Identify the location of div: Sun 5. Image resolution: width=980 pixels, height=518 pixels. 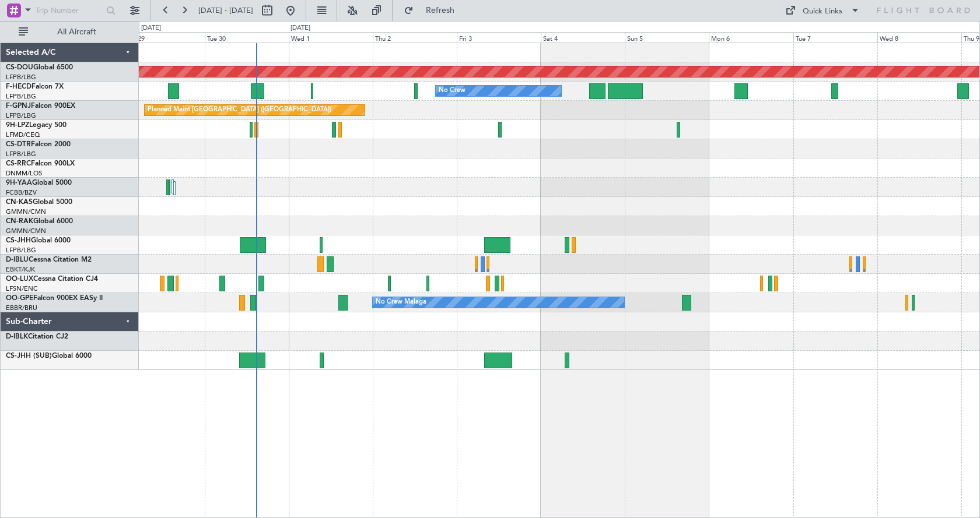
(667, 37).